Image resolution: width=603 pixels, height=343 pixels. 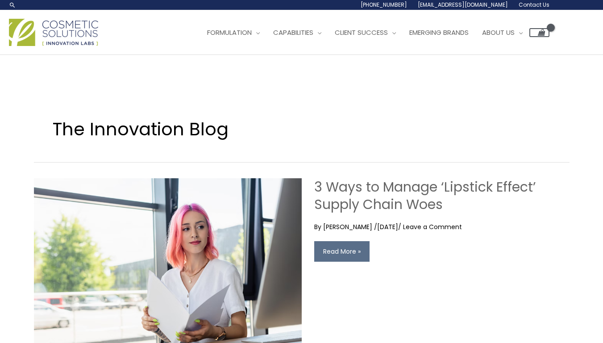 I want to click on span: Capabilities, so click(x=293, y=32).